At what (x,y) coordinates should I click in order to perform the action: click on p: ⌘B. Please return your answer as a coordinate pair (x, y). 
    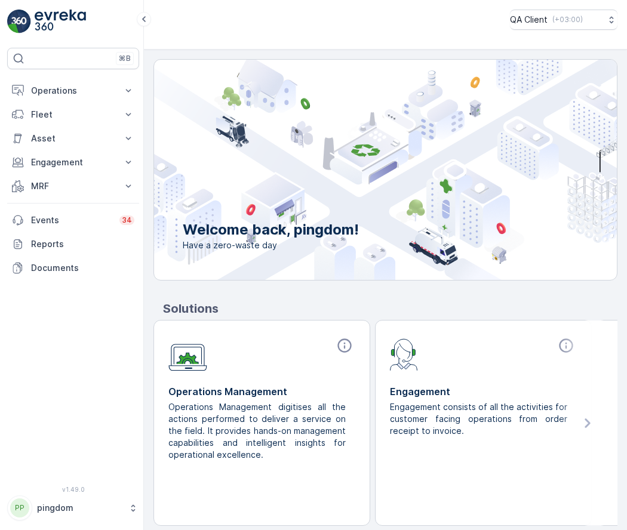
    Looking at the image, I should click on (125, 59).